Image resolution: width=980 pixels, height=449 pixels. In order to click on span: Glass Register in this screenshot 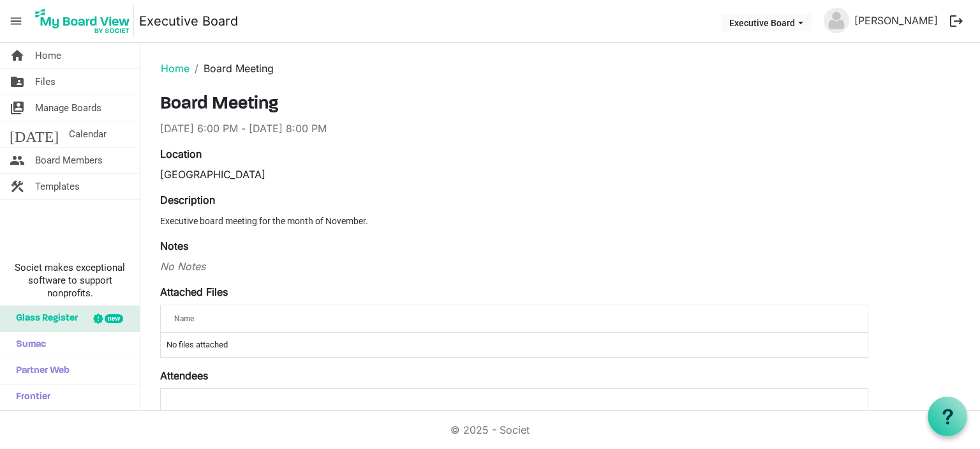, I will do `click(43, 319)`.